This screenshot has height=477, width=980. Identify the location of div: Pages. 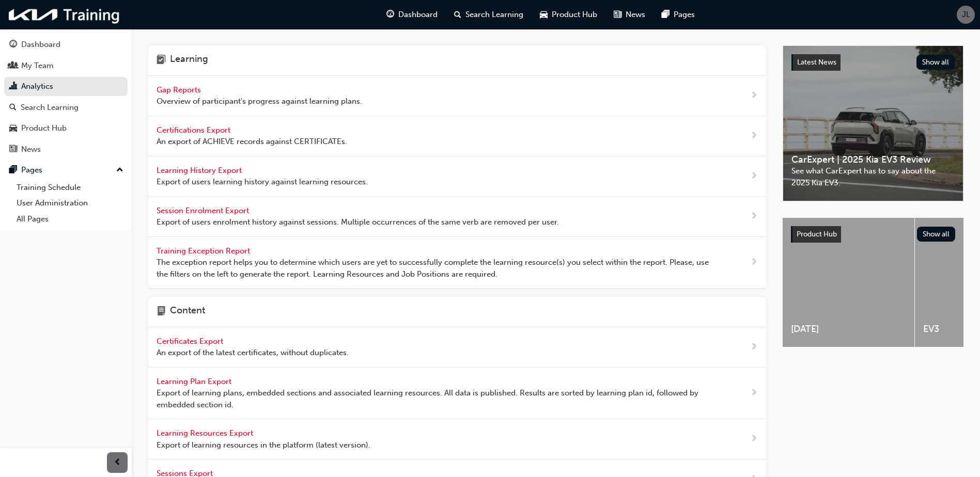
(31, 170).